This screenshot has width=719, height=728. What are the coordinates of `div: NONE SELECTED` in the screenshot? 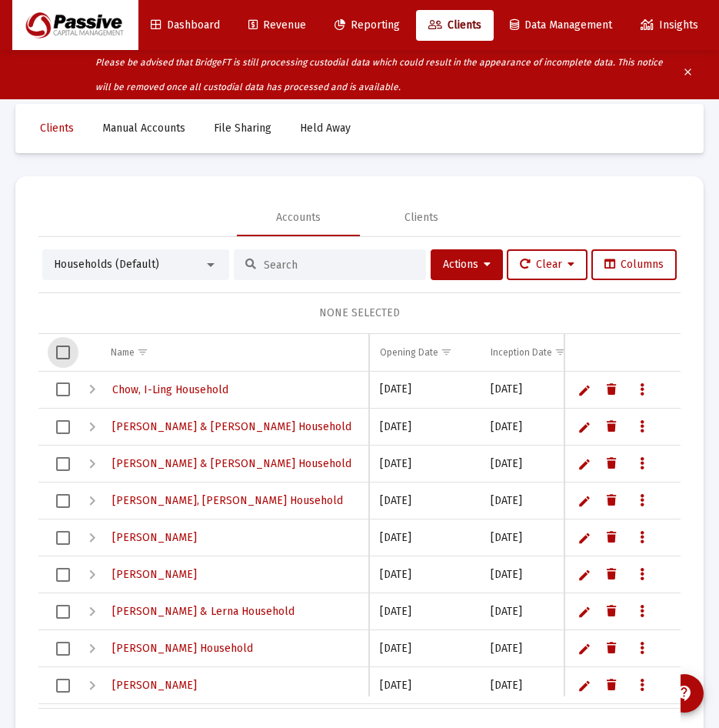 It's located at (359, 313).